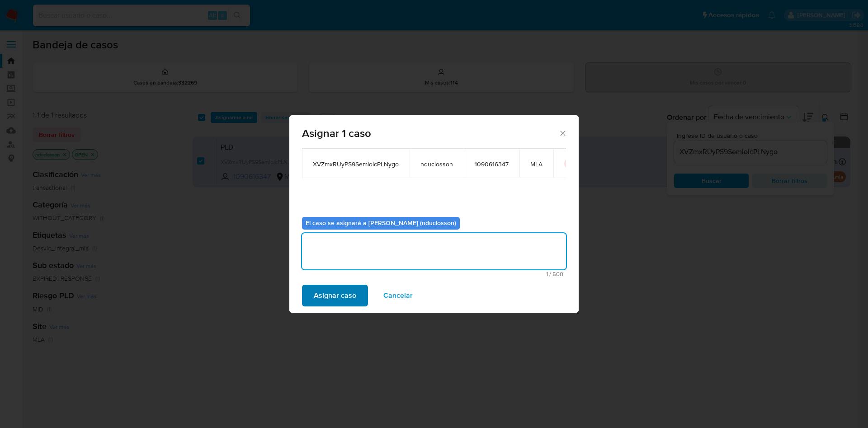  What do you see at coordinates (570, 163) in the screenshot?
I see `button: icon-button` at bounding box center [570, 163].